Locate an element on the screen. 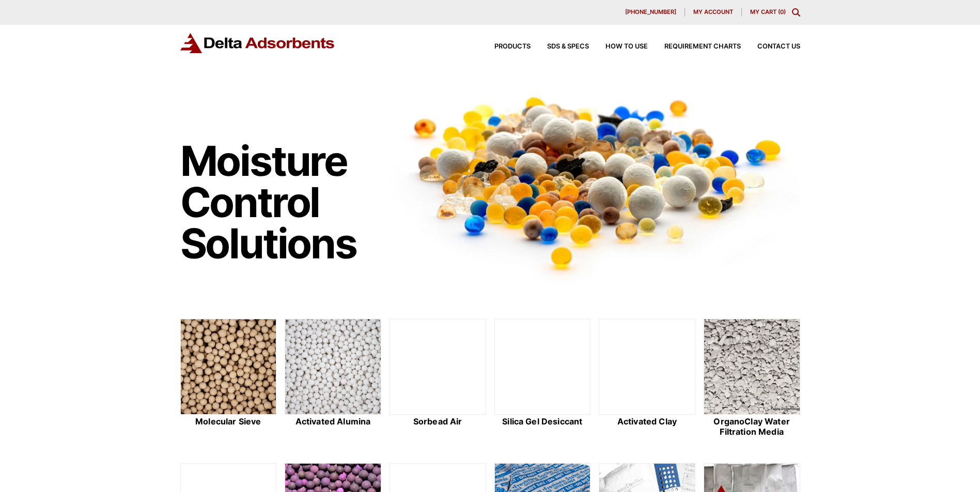 The height and width of the screenshot is (492, 980). a: Activated Clay is located at coordinates (647, 379).